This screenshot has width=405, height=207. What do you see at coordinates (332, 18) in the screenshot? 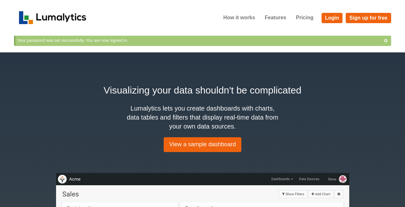
I see `a: Login` at bounding box center [332, 18].